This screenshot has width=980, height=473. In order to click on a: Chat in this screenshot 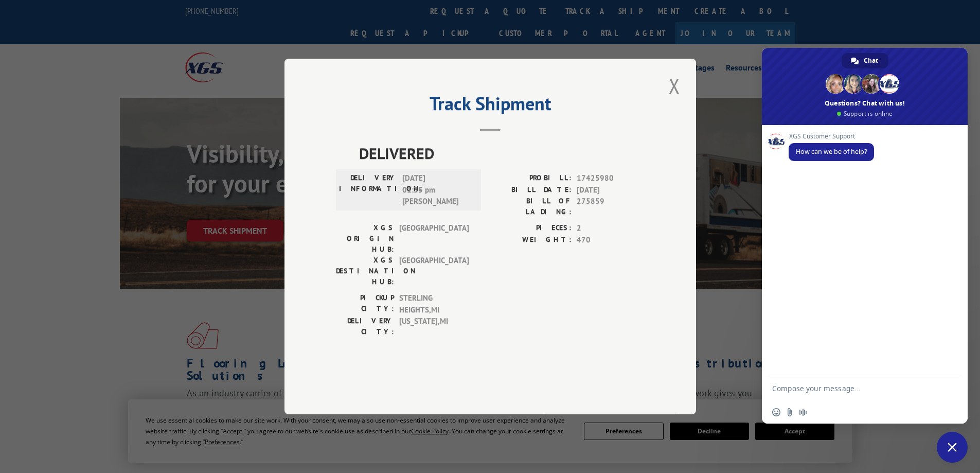, I will do `click(865, 61)`.